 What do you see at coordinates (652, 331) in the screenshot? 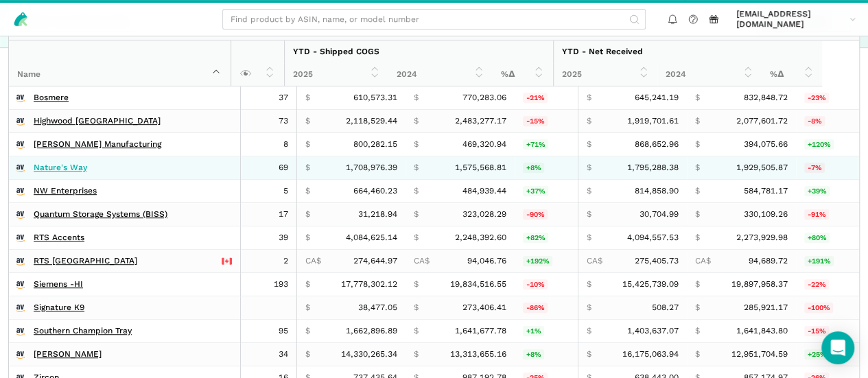
I see `span: 1,403,637.07` at bounding box center [652, 331].